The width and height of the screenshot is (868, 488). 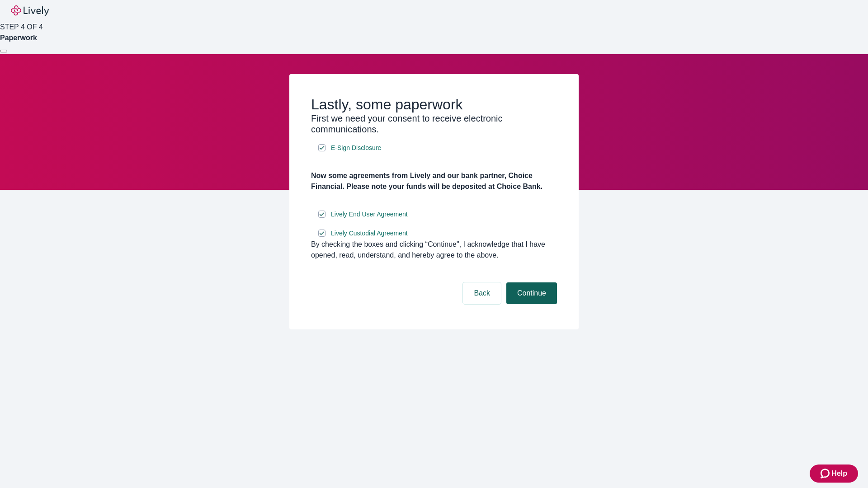 I want to click on svg: Zendesk support icon, so click(x=826, y=474).